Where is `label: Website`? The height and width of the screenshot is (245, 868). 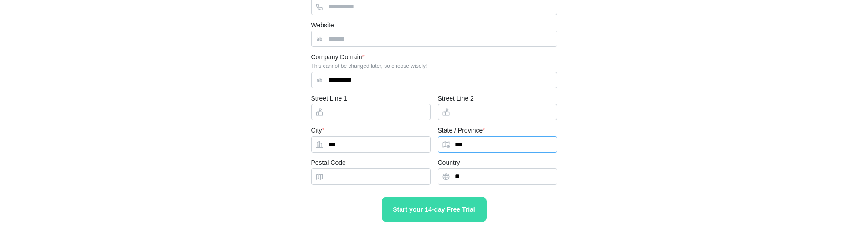 label: Website is located at coordinates (323, 25).